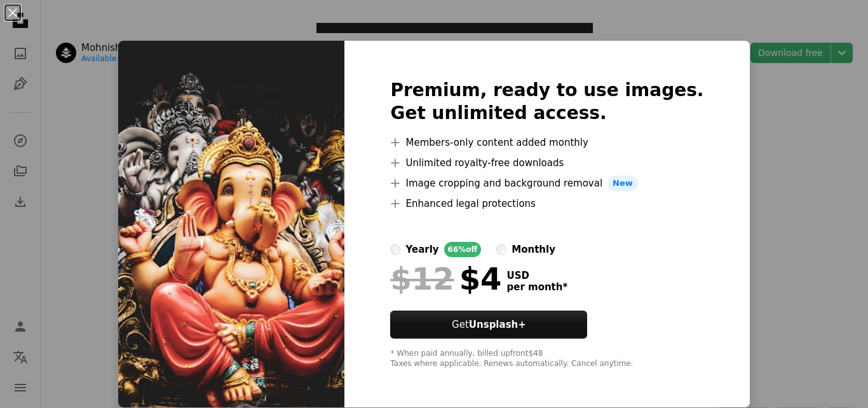 Image resolution: width=868 pixels, height=408 pixels. I want to click on span: $12, so click(422, 279).